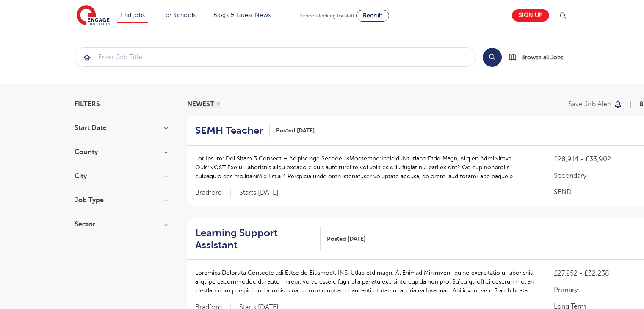  What do you see at coordinates (213, 193) in the screenshot?
I see `span: Bradford` at bounding box center [213, 193].